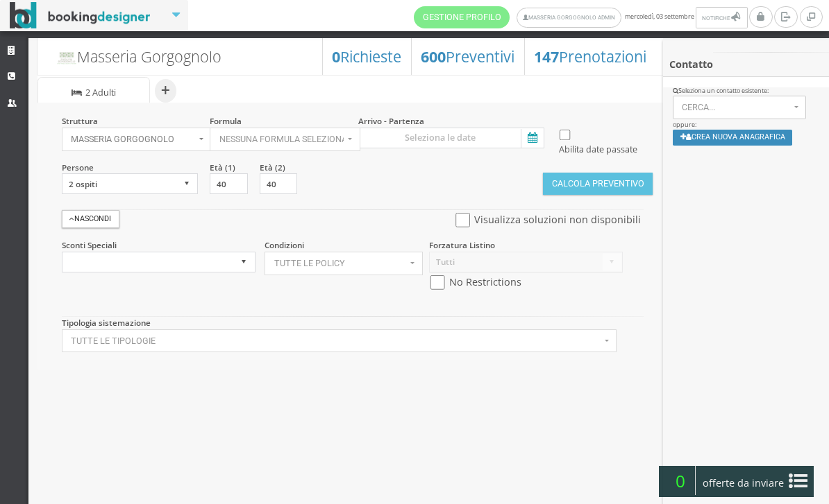 Image resolution: width=829 pixels, height=504 pixels. What do you see at coordinates (721, 17) in the screenshot?
I see `button: Notifiche` at bounding box center [721, 17].